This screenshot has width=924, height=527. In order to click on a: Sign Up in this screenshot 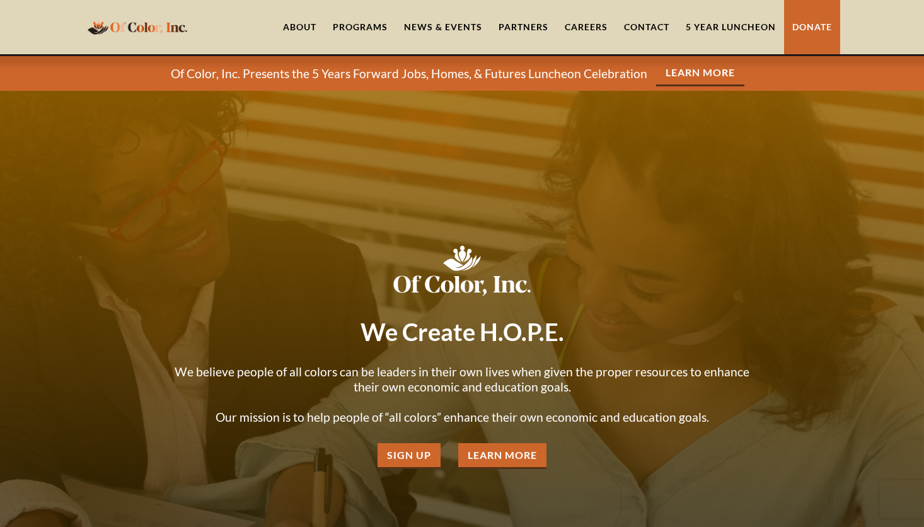, I will do `click(409, 456)`.